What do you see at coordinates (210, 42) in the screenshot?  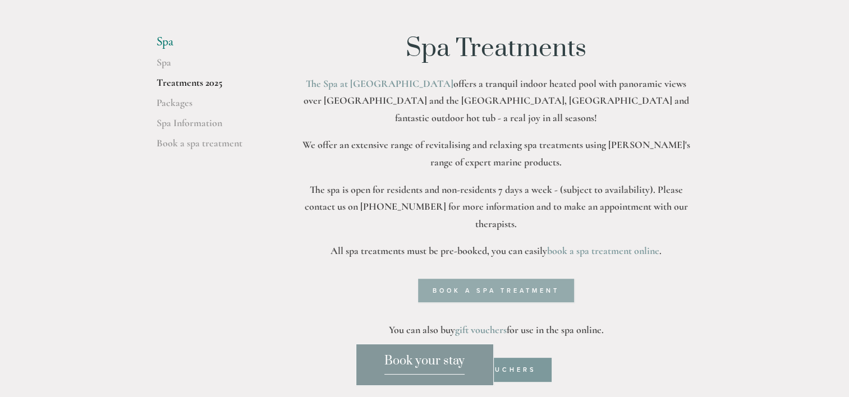 I see `li: Spa` at bounding box center [210, 42].